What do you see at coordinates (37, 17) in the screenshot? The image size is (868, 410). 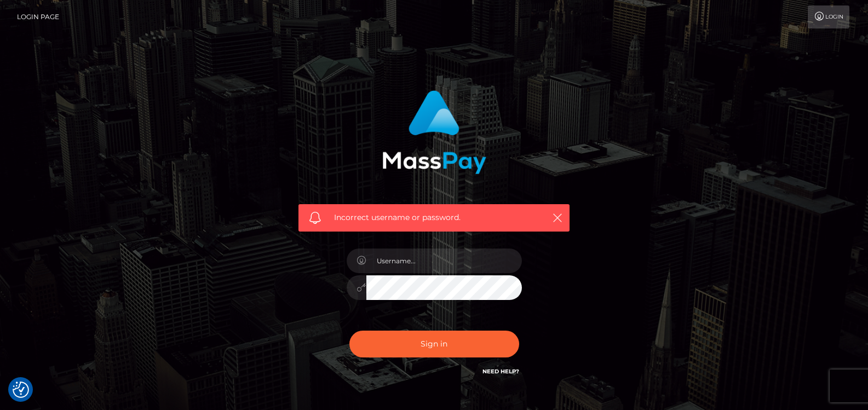 I see `a: Login Page` at bounding box center [37, 17].